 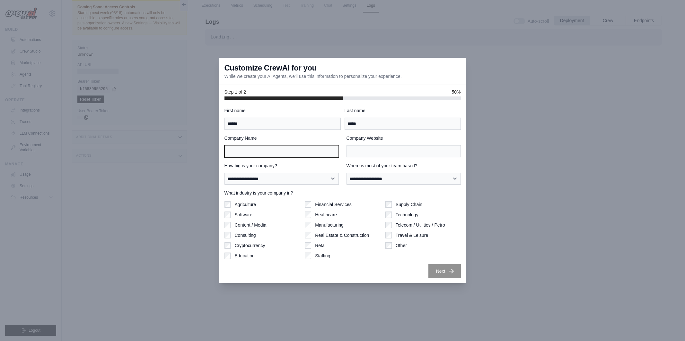 I want to click on label: Technology, so click(x=407, y=215).